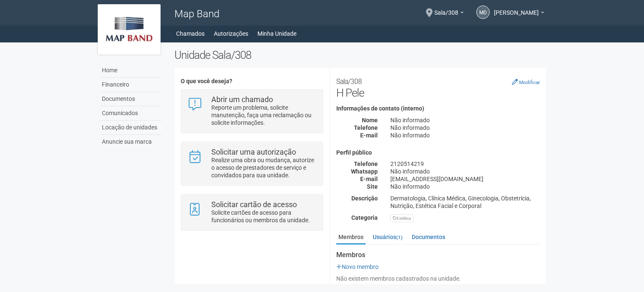  I want to click on span: Sala/308, so click(446, 9).